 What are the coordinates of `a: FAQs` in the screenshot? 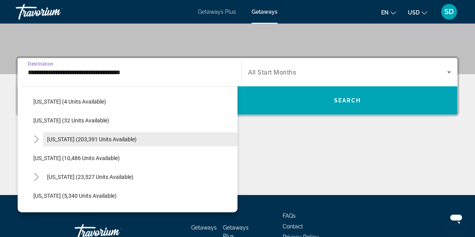 It's located at (289, 216).